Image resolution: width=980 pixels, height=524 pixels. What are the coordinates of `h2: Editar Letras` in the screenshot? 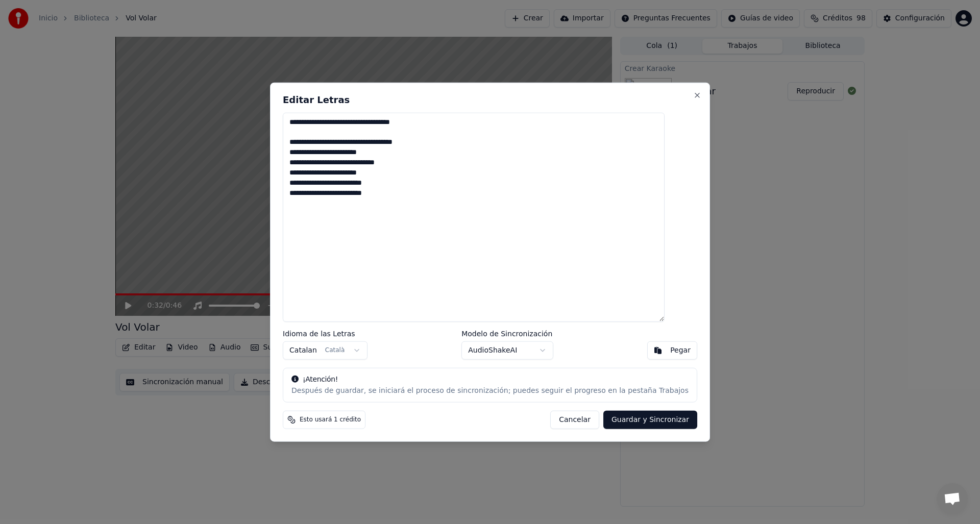 It's located at (490, 99).